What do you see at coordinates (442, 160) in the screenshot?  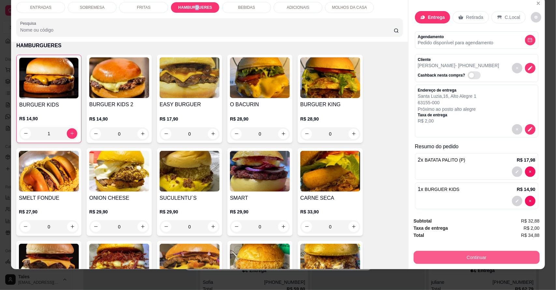 I see `p: 2 x` at bounding box center [442, 160].